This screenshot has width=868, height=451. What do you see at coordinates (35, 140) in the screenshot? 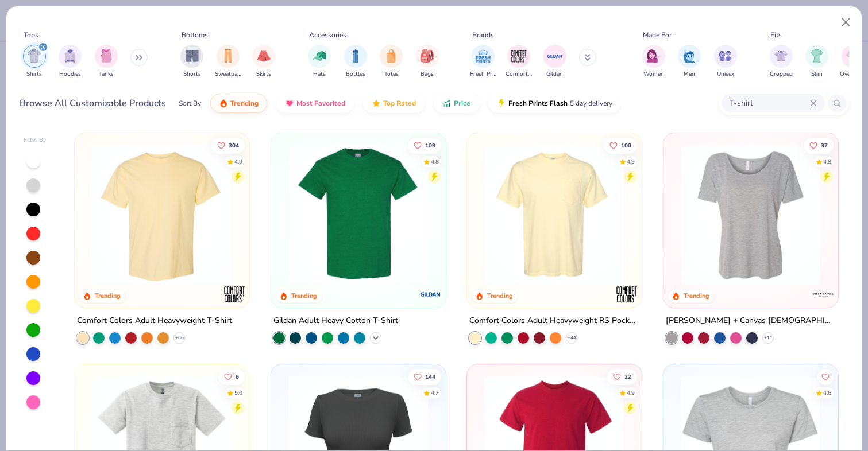
I see `div: Filter By` at bounding box center [35, 140].